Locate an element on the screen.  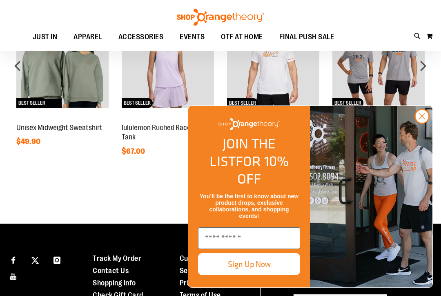
a: Unisex Midweight Sweatshirt is located at coordinates (59, 127).